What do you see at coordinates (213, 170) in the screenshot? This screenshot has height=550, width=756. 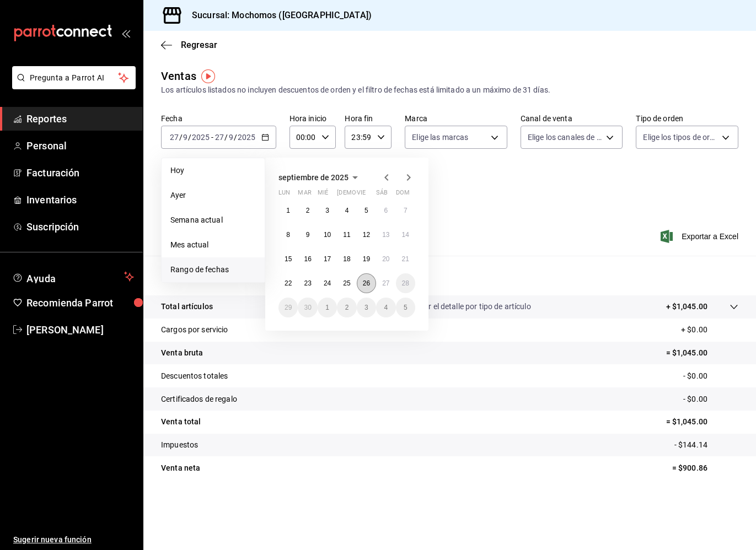 I see `span: Hoy` at bounding box center [213, 170].